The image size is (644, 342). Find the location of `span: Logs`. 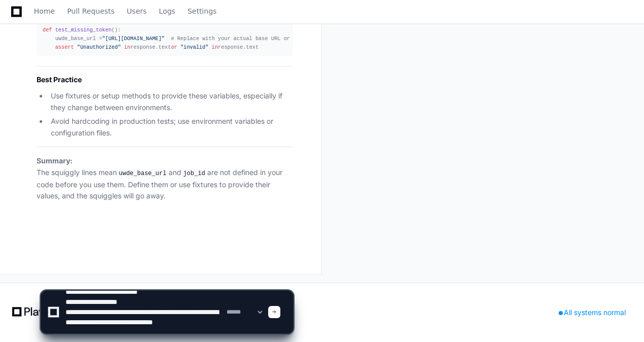

span: Logs is located at coordinates (167, 11).